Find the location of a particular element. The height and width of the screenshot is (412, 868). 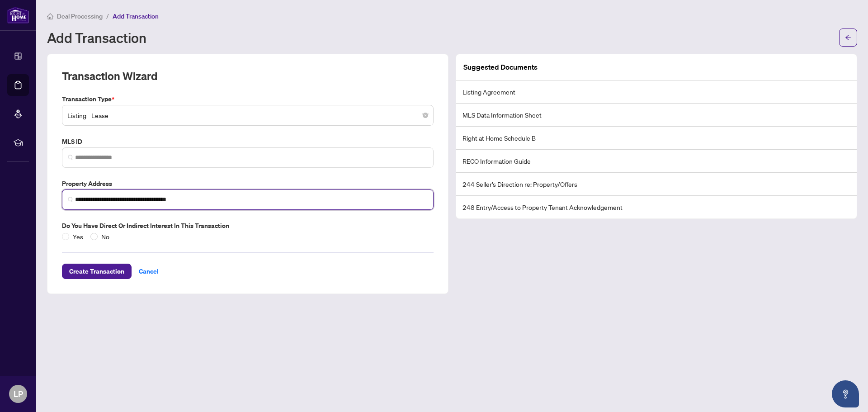

li: MLS Data Information Sheet is located at coordinates (656, 115).